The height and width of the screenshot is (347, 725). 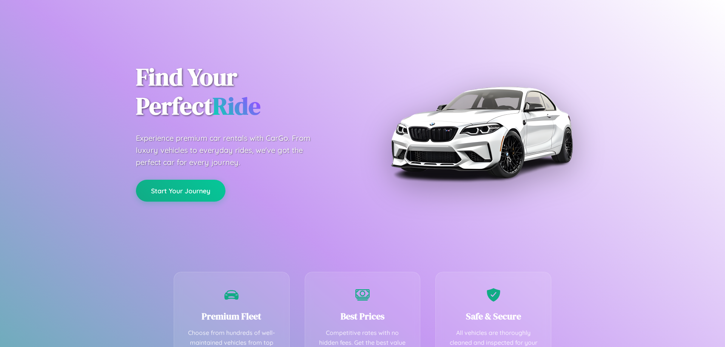 I want to click on span: Ride, so click(x=237, y=106).